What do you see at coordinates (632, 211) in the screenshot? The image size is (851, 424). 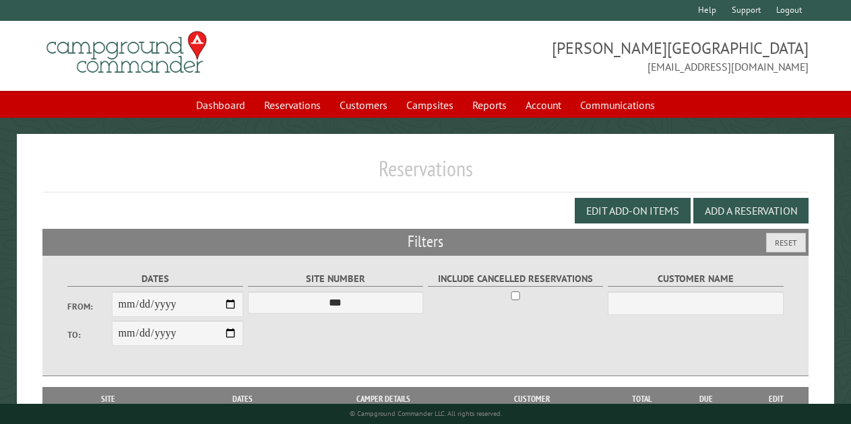 I see `button: Edit Add-on Items` at bounding box center [632, 211].